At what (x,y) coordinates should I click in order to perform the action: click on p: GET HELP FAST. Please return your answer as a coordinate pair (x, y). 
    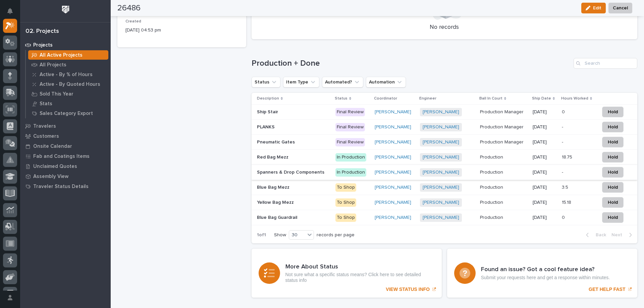
    Looking at the image, I should click on (607, 289).